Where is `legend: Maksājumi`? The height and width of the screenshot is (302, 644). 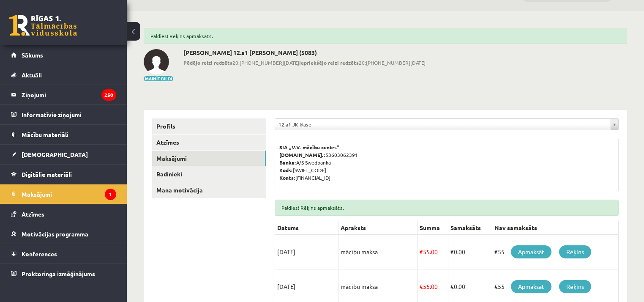 legend: Maksājumi is located at coordinates (69, 194).